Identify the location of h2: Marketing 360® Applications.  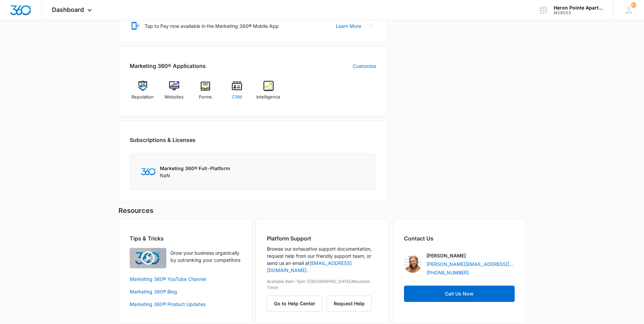
(168, 66).